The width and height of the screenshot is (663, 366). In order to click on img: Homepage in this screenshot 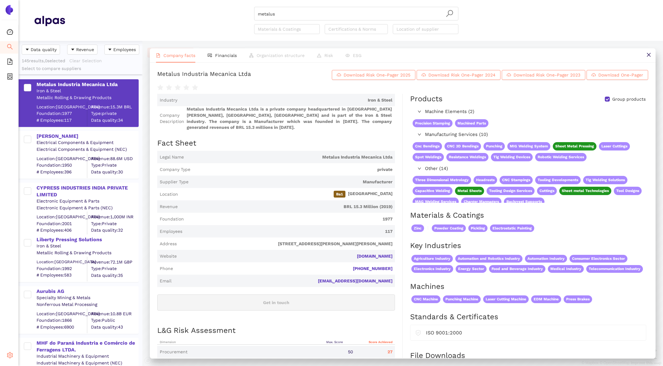, I will do `click(50, 21)`.